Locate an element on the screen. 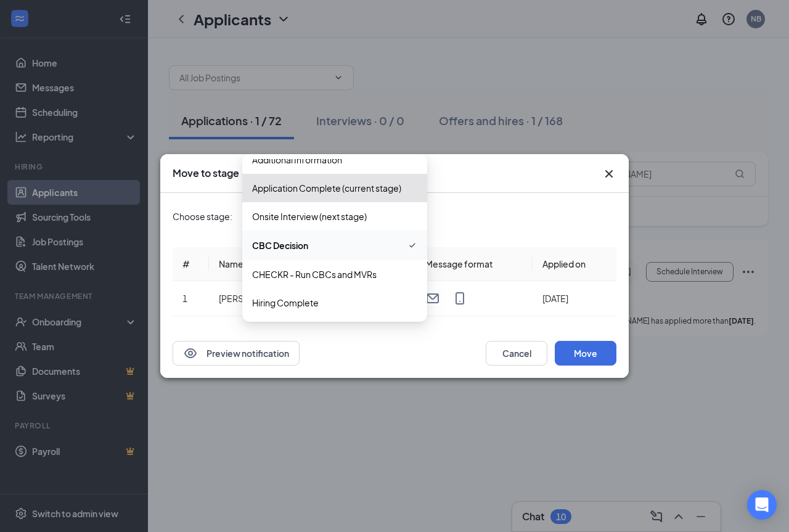  svg: Email is located at coordinates (433, 298).